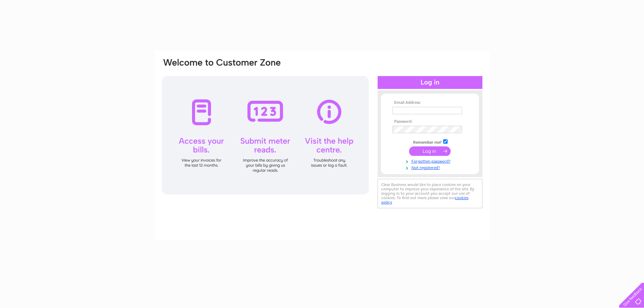  Describe the element at coordinates (430, 103) in the screenshot. I see `th: Email Address:` at that location.